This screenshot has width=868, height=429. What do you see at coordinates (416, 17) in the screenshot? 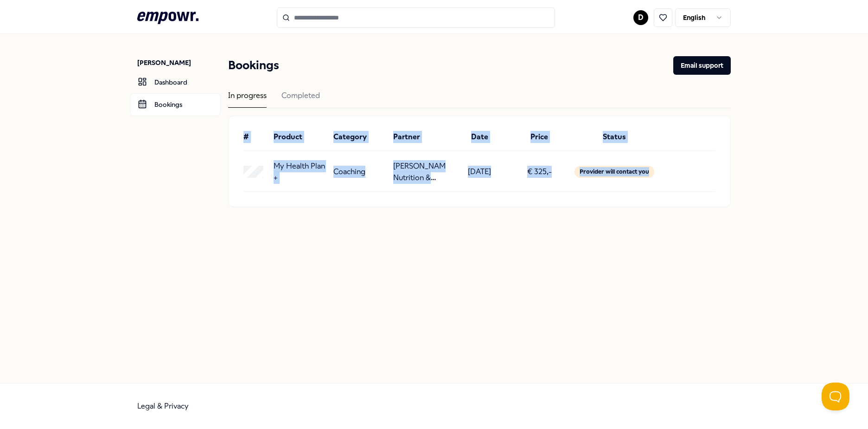
I see `input: Search for products, categories or subcategories` at bounding box center [416, 17].